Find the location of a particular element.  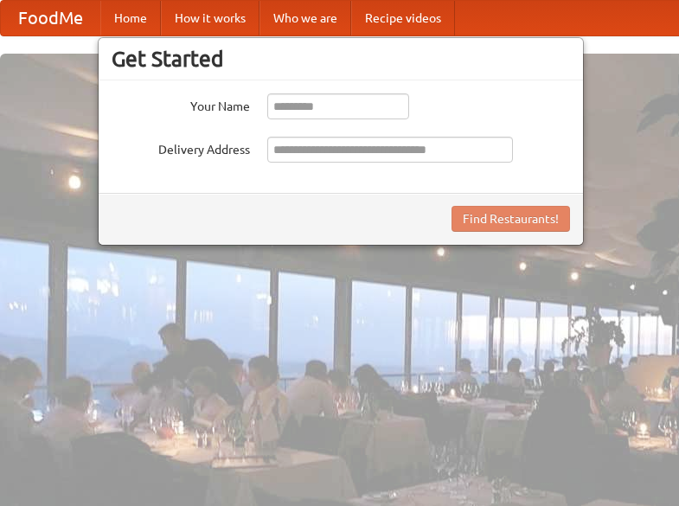

label: Your Name is located at coordinates (181, 104).